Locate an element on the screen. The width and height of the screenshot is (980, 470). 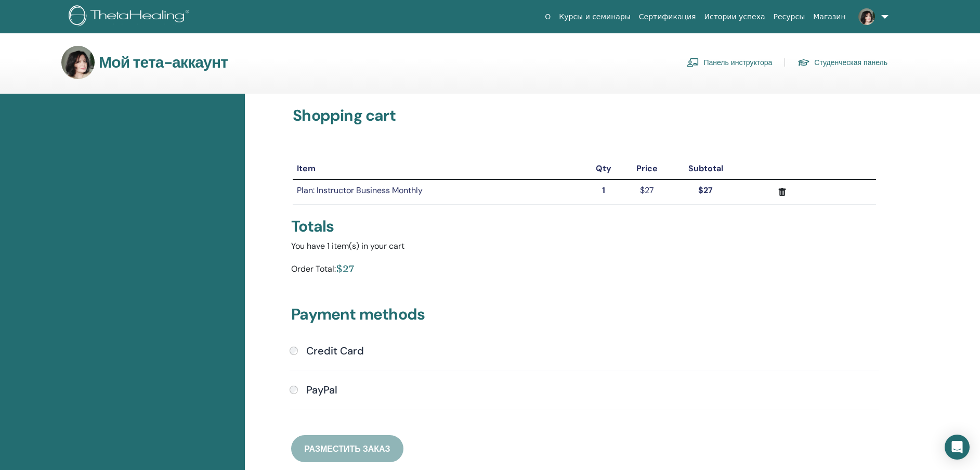
div: $27 is located at coordinates (345, 268).